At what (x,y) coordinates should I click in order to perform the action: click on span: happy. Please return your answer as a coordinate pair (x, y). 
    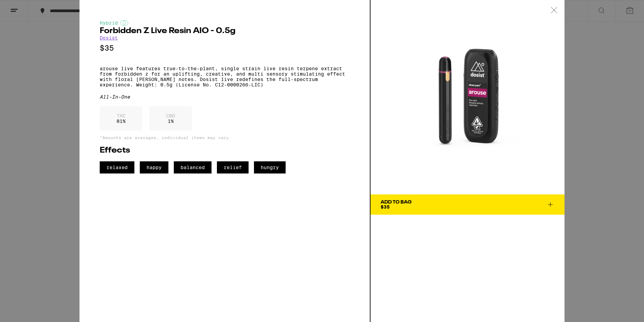
    Looking at the image, I should click on (154, 167).